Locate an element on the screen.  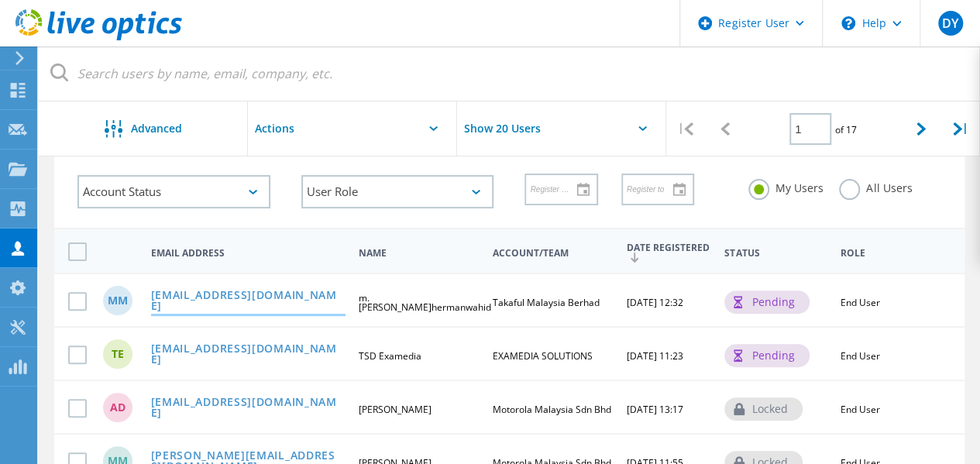
label: My Users is located at coordinates (786, 186).